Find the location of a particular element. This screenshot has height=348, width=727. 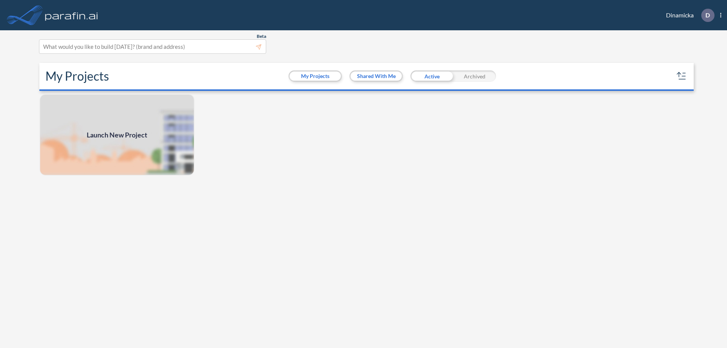

span: Launch New Project is located at coordinates (117, 135).